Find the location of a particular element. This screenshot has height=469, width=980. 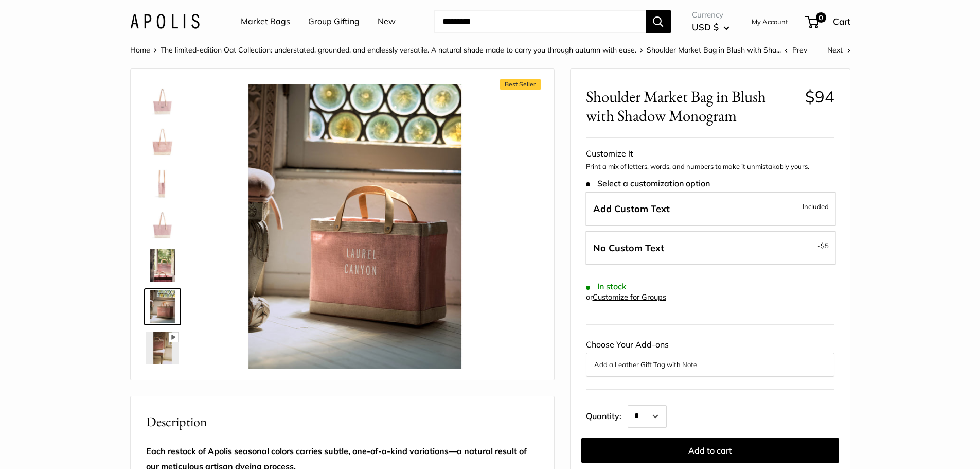

a: Prev is located at coordinates (796, 50).